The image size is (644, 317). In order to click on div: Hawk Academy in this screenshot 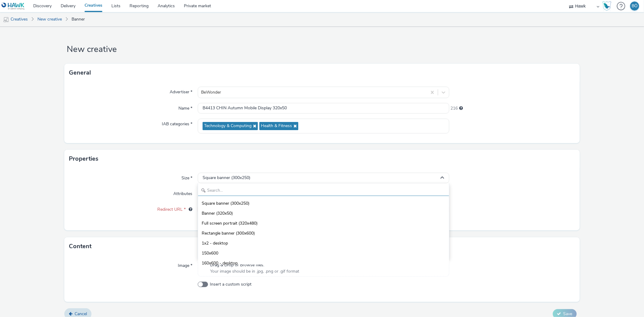, I will do `click(607, 6)`.